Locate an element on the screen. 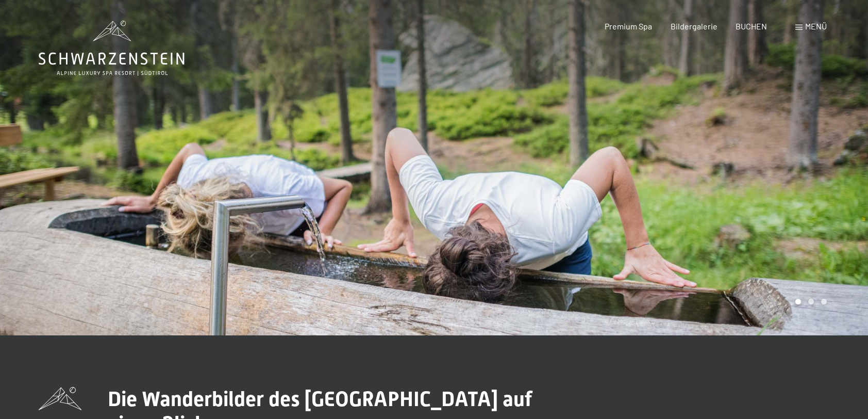 The height and width of the screenshot is (419, 868). a: BUCHEN is located at coordinates (751, 26).